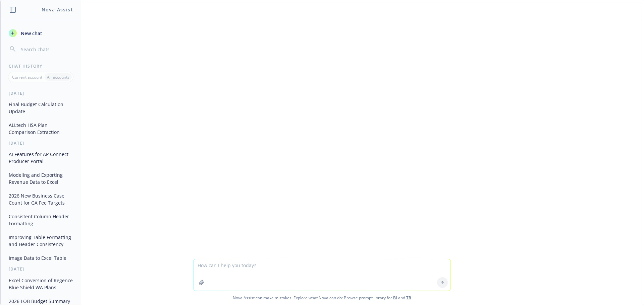  I want to click on button: Final Budget Calculation Update, so click(41, 108).